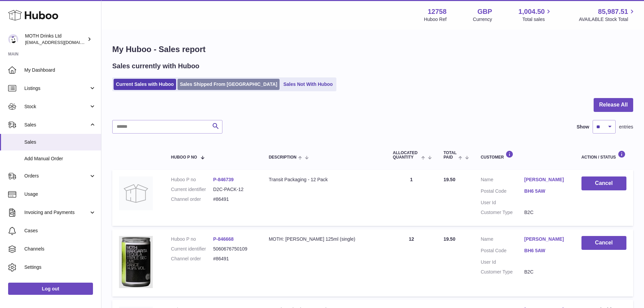  What do you see at coordinates (184, 157) in the screenshot?
I see `span: Huboo P no` at bounding box center [184, 157].